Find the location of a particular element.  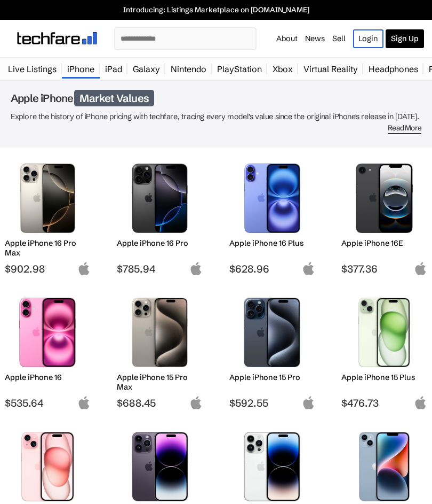

a: Galaxy is located at coordinates (146, 69).